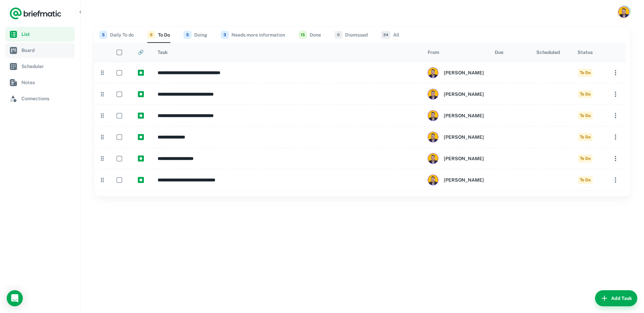 The image size is (644, 313). I want to click on button: Done, so click(310, 35).